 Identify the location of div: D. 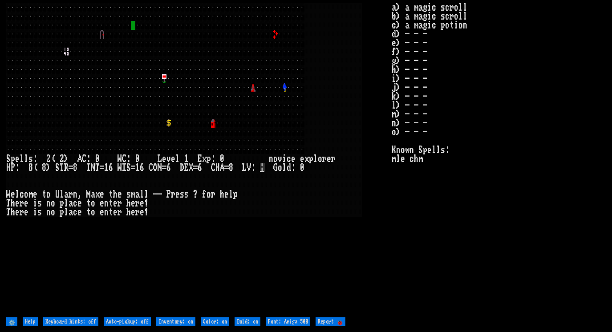
(182, 168).